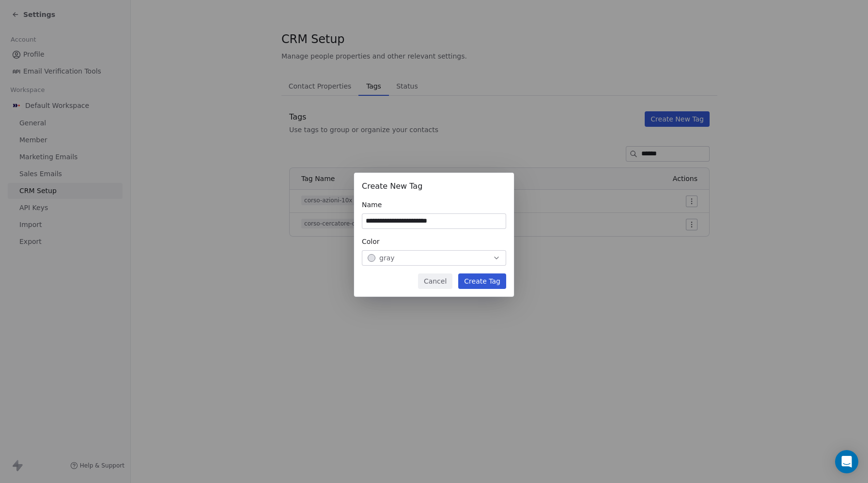 The height and width of the screenshot is (483, 868). Describe the element at coordinates (434, 187) in the screenshot. I see `div: Create New Tag` at that location.